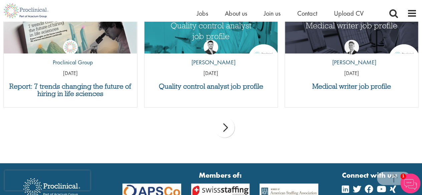 This screenshot has width=422, height=195. I want to click on a: Proclinical Group Proclinical Group, so click(70, 55).